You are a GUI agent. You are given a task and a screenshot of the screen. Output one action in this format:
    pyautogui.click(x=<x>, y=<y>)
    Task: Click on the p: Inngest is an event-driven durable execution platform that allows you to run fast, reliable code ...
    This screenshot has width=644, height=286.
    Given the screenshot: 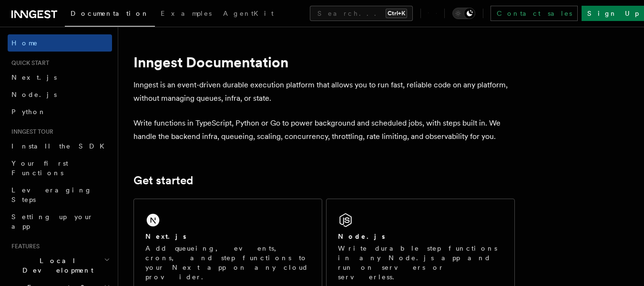 What is the action you would take?
    pyautogui.click(x=324, y=92)
    